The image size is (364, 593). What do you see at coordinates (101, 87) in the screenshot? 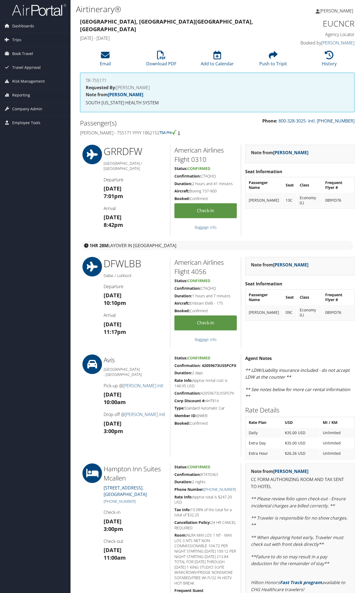
I see `strong: Requested By:` at bounding box center [101, 87].